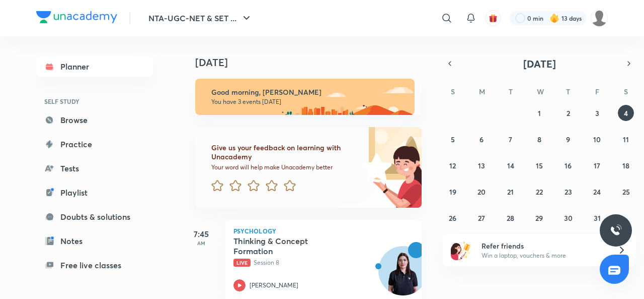  What do you see at coordinates (296, 246) in the screenshot?
I see `h5: Thinking & Concept Formation` at bounding box center [296, 246].